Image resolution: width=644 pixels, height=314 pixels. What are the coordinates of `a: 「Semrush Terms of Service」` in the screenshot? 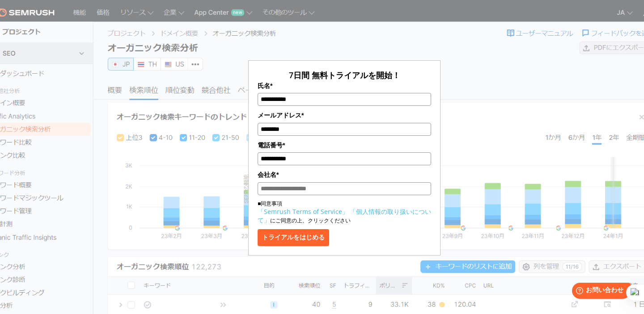 It's located at (303, 212).